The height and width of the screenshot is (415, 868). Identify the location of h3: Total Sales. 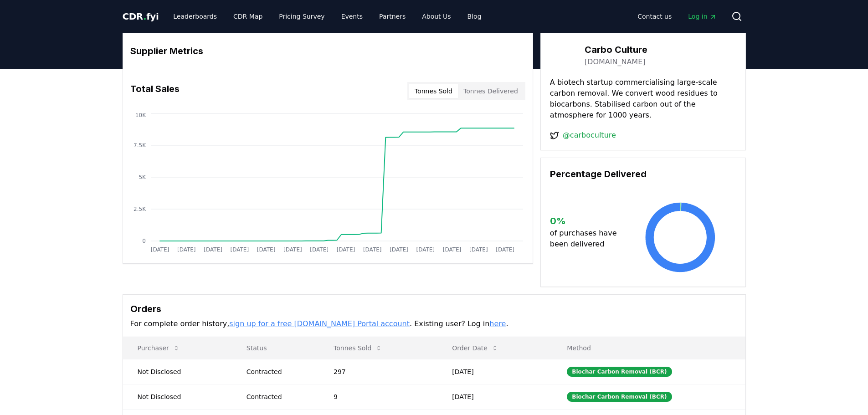
(155, 91).